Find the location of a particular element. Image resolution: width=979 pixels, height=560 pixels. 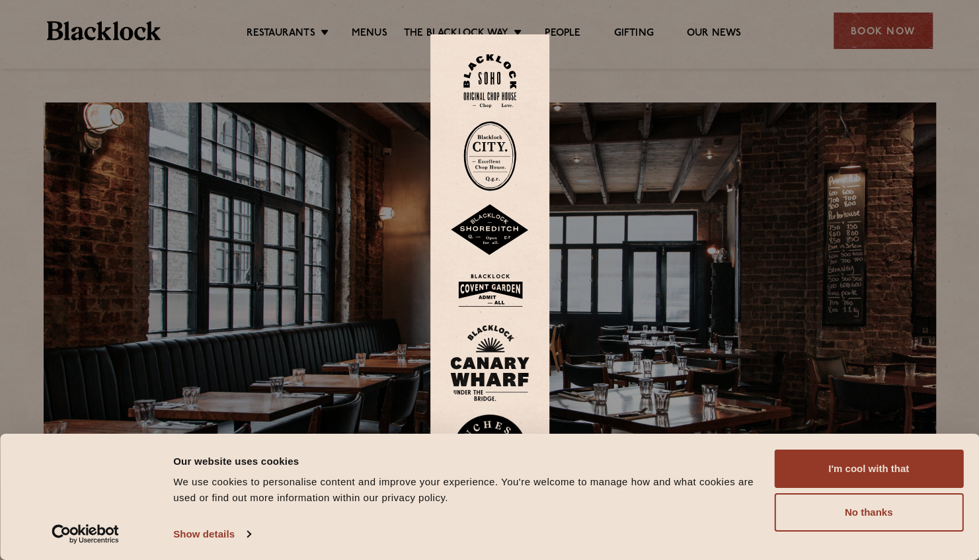

div: Our website uses cookies is located at coordinates (466, 461).